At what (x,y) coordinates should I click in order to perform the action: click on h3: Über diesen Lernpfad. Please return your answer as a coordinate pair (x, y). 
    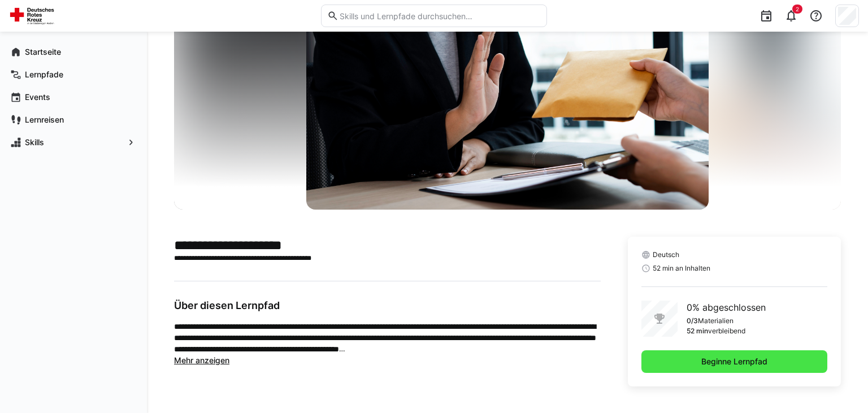
    Looking at the image, I should click on (387, 306).